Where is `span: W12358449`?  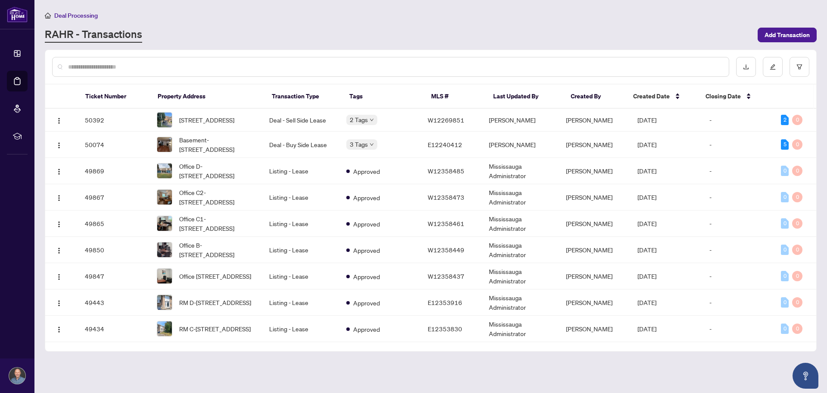
span: W12358449 is located at coordinates (446, 250).